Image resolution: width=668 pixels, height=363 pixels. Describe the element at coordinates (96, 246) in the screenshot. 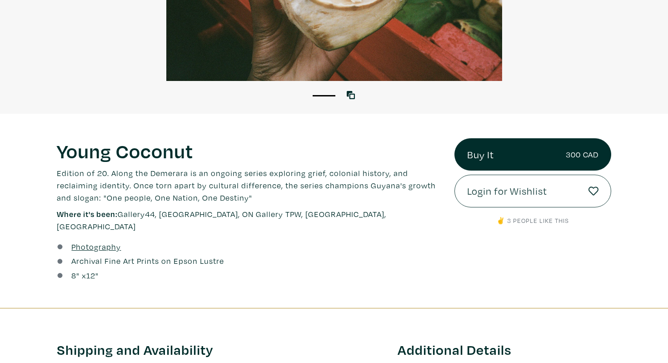

I see `u: Photography` at that location.